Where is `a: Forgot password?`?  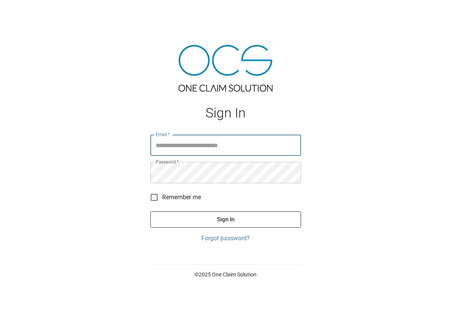 a: Forgot password? is located at coordinates (226, 239).